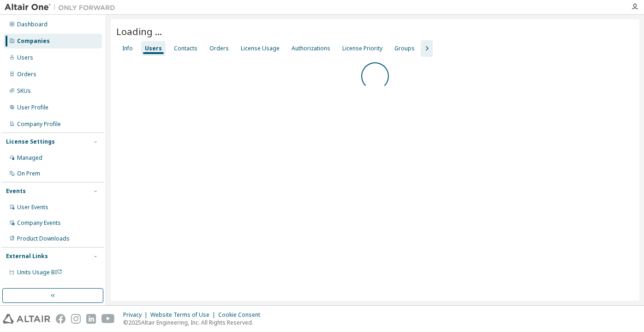  What do you see at coordinates (33, 107) in the screenshot?
I see `div: User Profile` at bounding box center [33, 107].